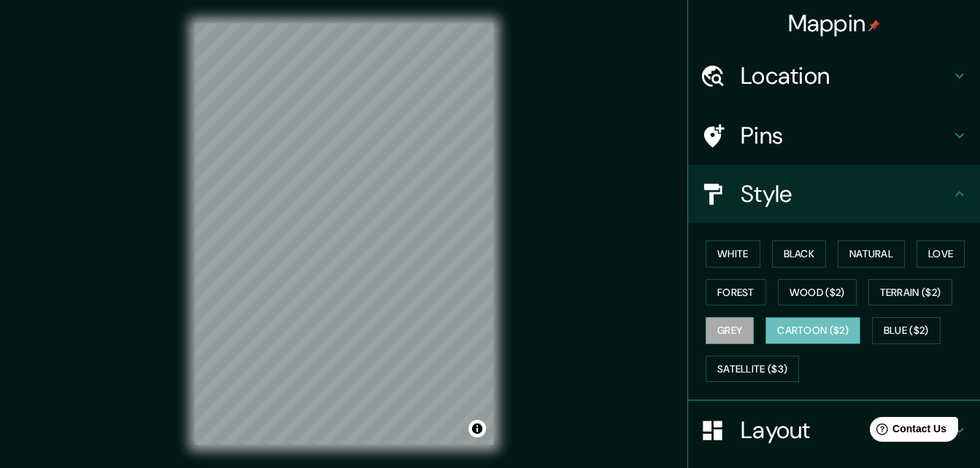 This screenshot has width=980, height=468. I want to click on button: Grey, so click(730, 331).